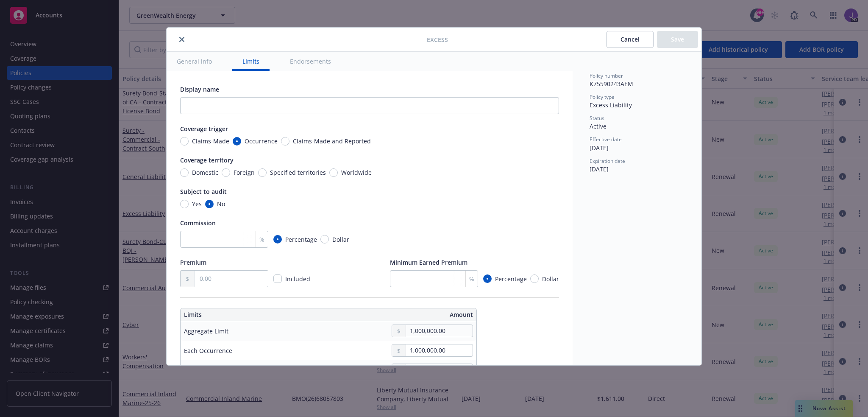 The width and height of the screenshot is (868, 417). I want to click on span: Policy type, so click(602, 96).